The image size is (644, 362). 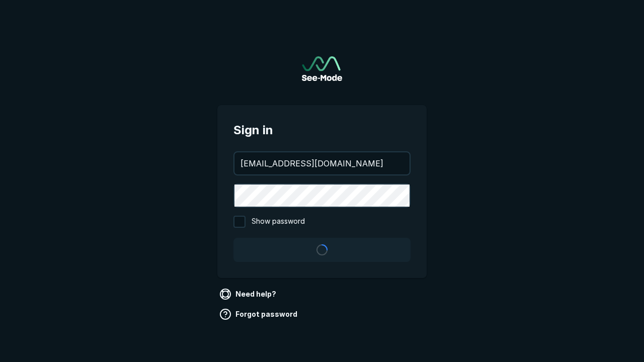 What do you see at coordinates (278, 222) in the screenshot?
I see `span: Show password` at bounding box center [278, 222].